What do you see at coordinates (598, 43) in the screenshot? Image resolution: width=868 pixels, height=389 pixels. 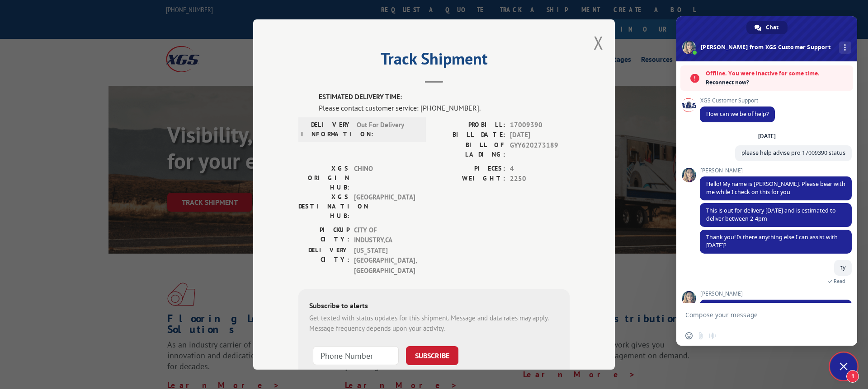 I see `button: Close modal` at bounding box center [598, 43].